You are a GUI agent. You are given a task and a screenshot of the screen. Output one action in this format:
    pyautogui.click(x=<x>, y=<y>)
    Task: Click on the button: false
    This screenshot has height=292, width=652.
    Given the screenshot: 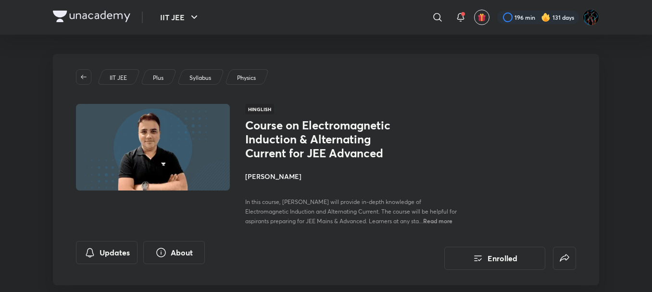 What is the action you would take?
    pyautogui.click(x=564, y=258)
    